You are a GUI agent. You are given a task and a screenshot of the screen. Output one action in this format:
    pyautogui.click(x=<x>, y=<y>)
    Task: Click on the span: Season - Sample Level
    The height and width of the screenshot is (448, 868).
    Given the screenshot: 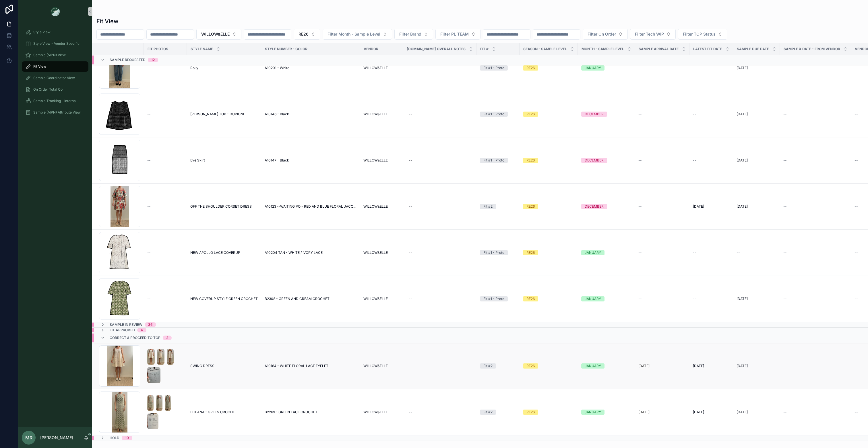 What is the action you would take?
    pyautogui.click(x=545, y=49)
    